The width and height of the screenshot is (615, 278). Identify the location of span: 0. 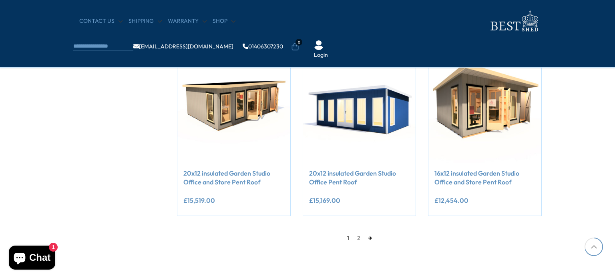
(299, 42).